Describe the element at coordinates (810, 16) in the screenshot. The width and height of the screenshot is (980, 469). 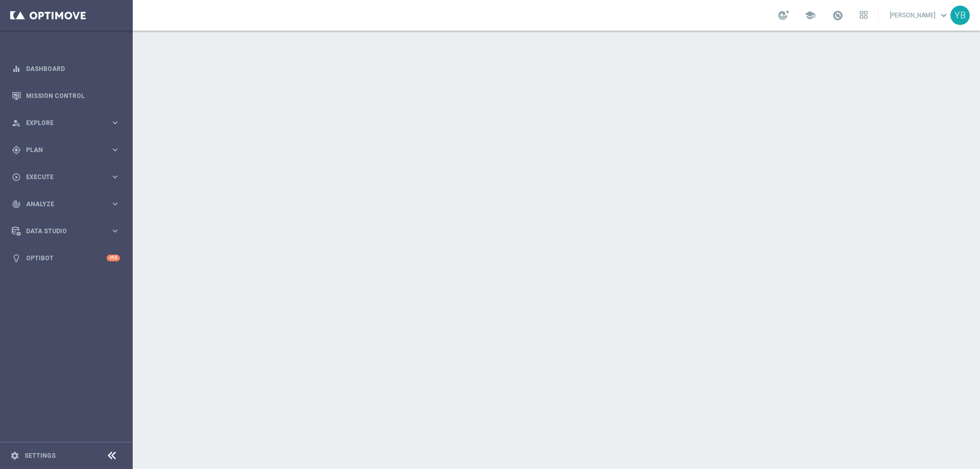
I see `span: school` at that location.